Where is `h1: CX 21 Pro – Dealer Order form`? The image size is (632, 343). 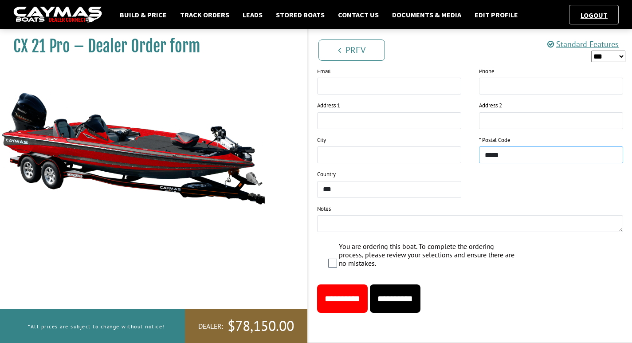
h1: CX 21 Pro – Dealer Order form is located at coordinates (149, 46).